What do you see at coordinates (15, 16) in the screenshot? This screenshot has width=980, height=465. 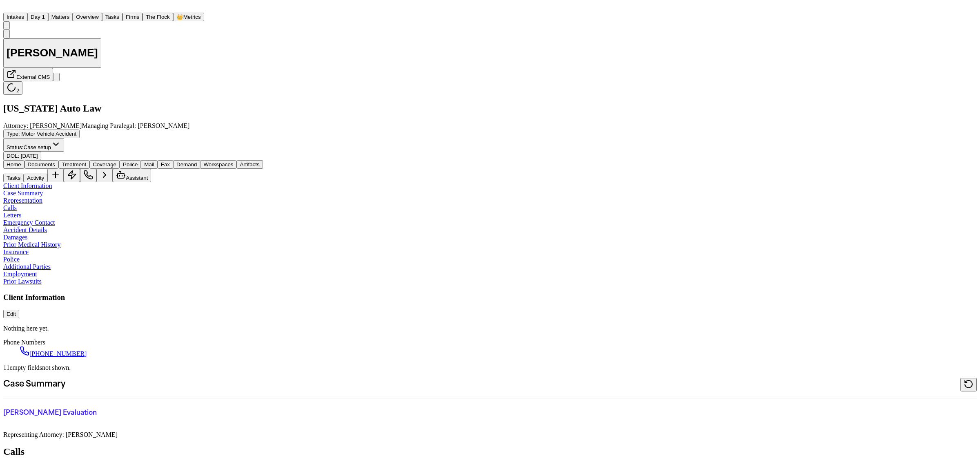 I see `a: Intakes` at bounding box center [15, 16].